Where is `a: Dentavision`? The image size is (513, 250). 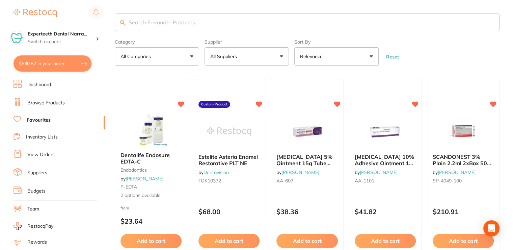
a: Dentavision is located at coordinates (216, 172).